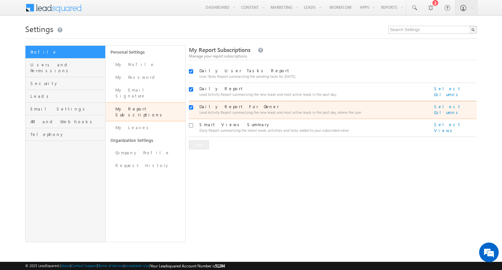 The width and height of the screenshot is (502, 270). What do you see at coordinates (65, 83) in the screenshot?
I see `a: Security` at bounding box center [65, 83].